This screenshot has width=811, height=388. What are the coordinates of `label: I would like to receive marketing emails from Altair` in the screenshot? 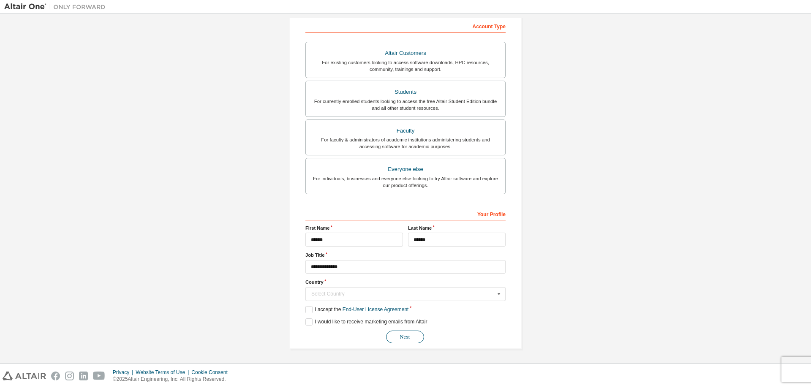 It's located at (366, 322).